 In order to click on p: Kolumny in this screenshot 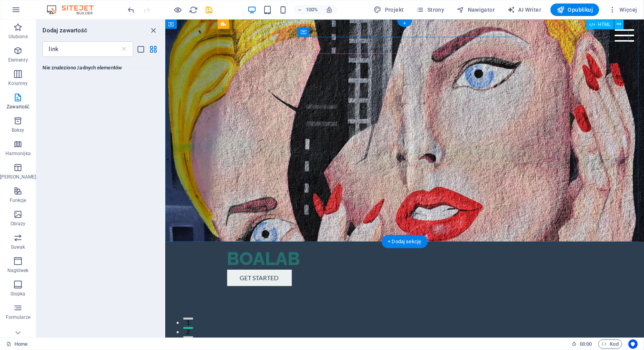, I will do `click(18, 84)`.